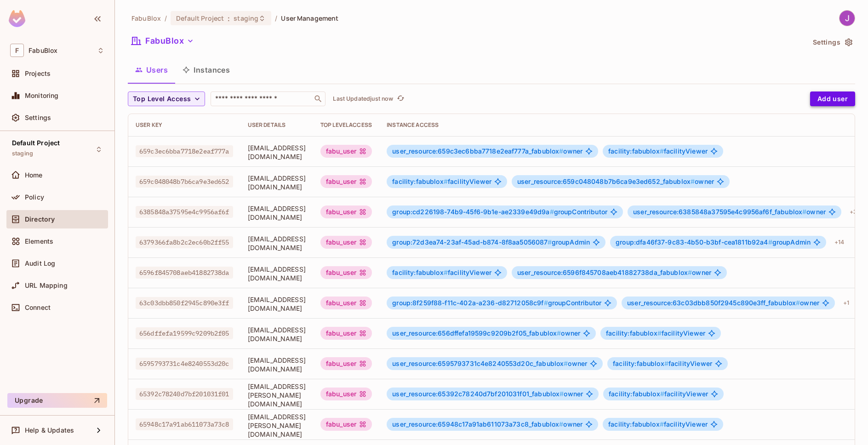  What do you see at coordinates (49, 430) in the screenshot?
I see `span: Help & Updates` at bounding box center [49, 430].